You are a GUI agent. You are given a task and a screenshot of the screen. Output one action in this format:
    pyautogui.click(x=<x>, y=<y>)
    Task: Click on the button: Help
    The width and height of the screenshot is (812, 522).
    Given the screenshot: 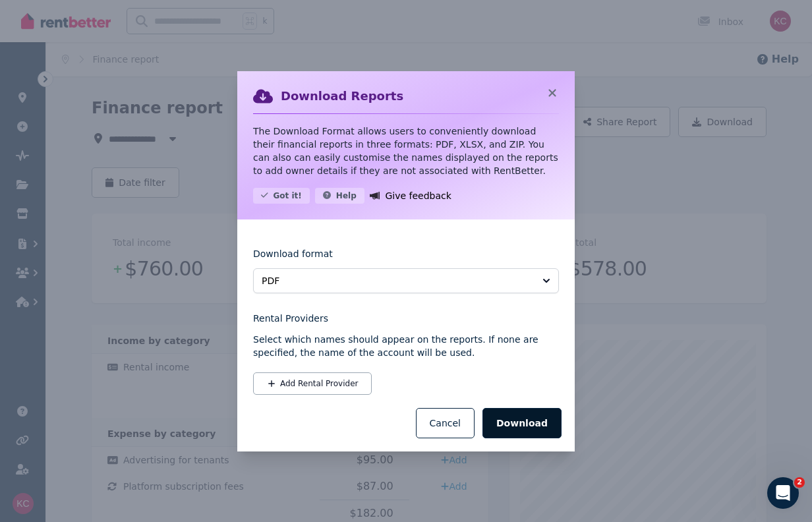 What is the action you would take?
    pyautogui.click(x=340, y=195)
    